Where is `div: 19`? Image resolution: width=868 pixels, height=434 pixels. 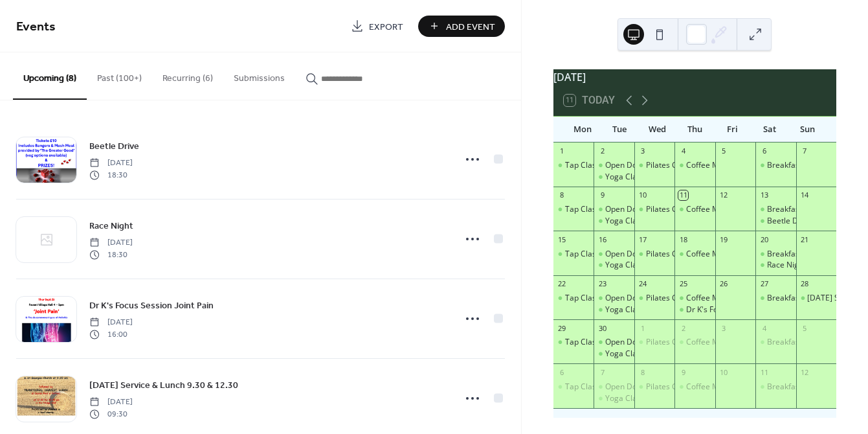
div: 19 is located at coordinates (723, 240).